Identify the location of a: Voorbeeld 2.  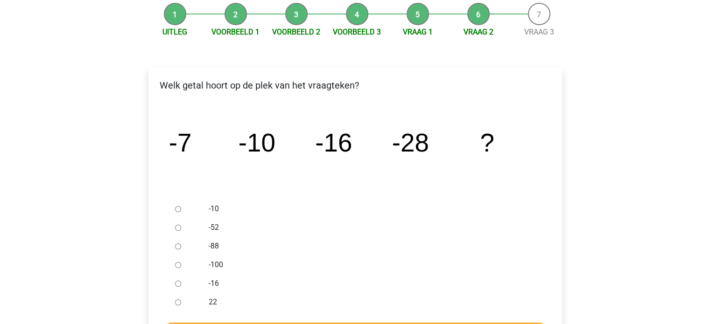
(296, 32).